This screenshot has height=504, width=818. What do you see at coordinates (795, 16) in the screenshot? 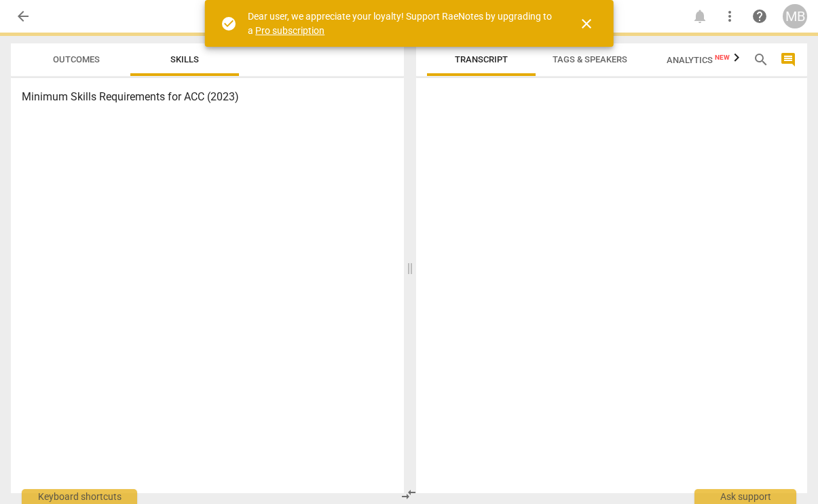
I see `button: MB` at bounding box center [795, 16].